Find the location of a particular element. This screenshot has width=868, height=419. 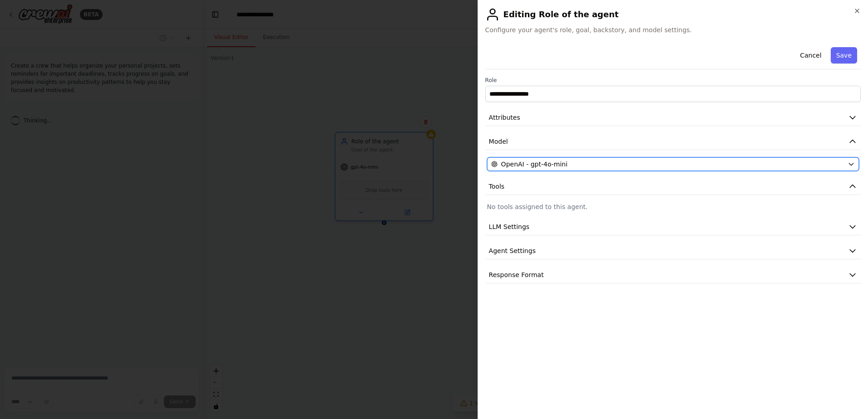

button: Attributes is located at coordinates (673, 117).